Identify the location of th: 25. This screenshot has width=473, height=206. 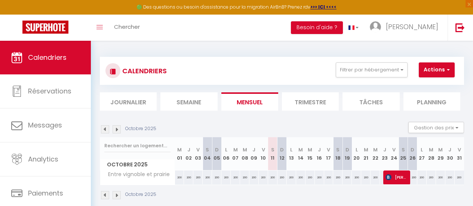
(403, 154).